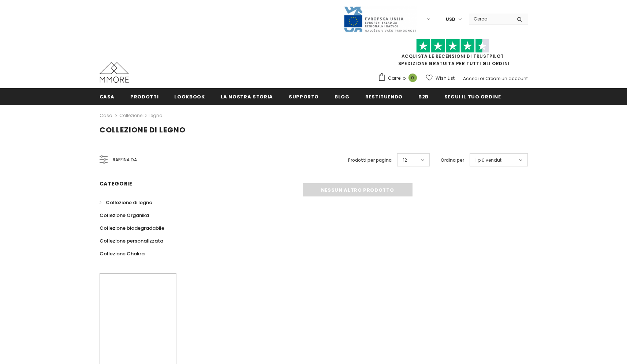 The image size is (627, 364). I want to click on img: Javni Razpis, so click(380, 19).